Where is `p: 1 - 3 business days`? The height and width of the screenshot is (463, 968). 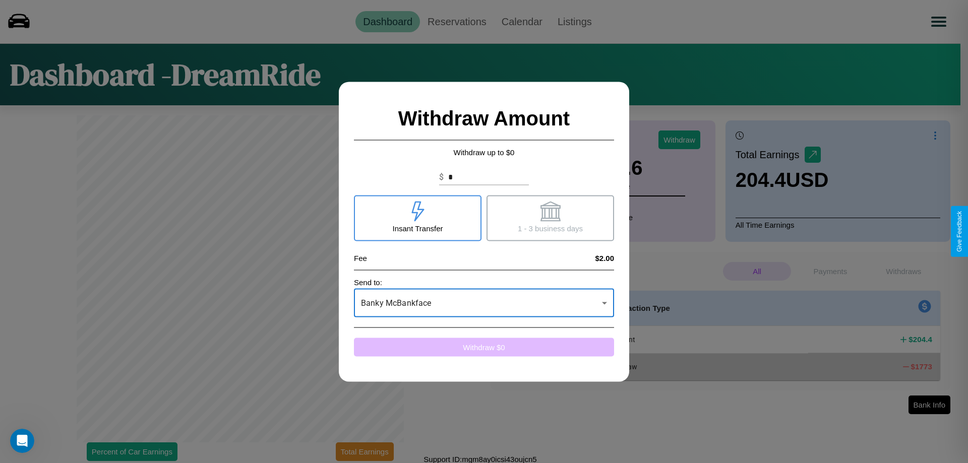 p: 1 - 3 business days is located at coordinates (550, 228).